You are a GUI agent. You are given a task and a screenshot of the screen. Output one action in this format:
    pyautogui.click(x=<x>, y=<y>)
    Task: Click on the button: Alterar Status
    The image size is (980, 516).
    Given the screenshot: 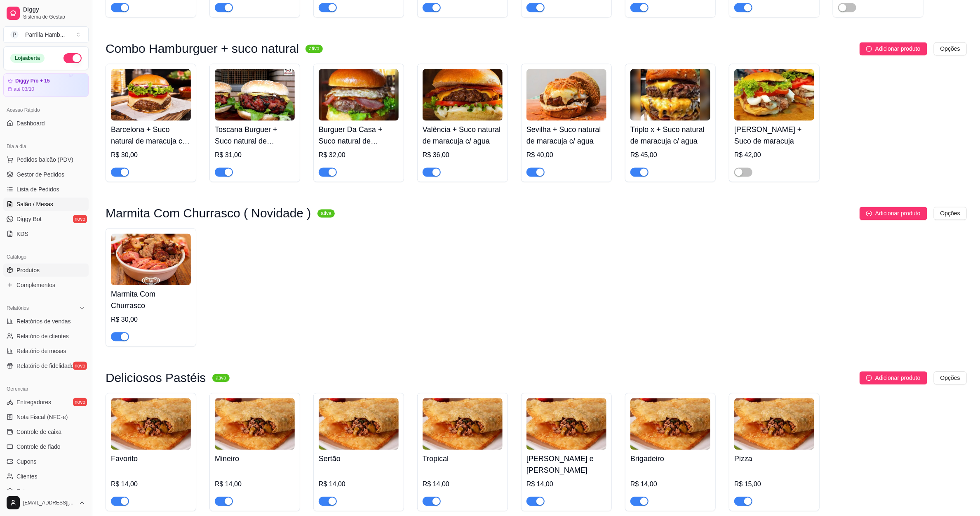 What is the action you would take?
    pyautogui.click(x=73, y=58)
    